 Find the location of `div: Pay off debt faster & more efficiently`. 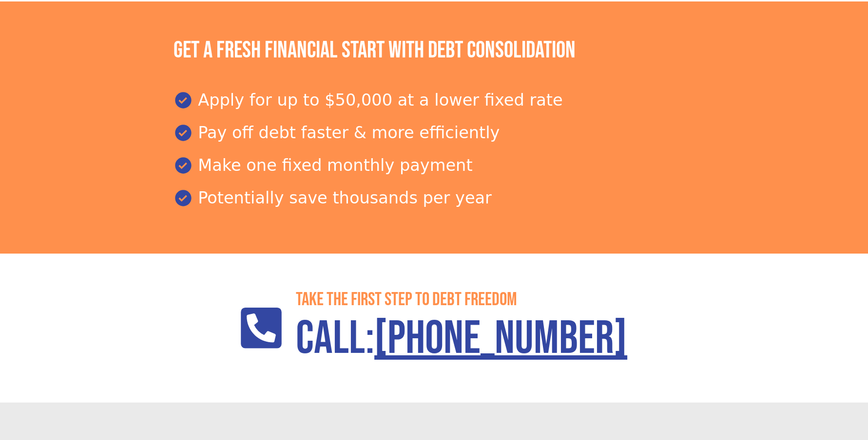

div: Pay off debt faster & more efficiently is located at coordinates (434, 132).